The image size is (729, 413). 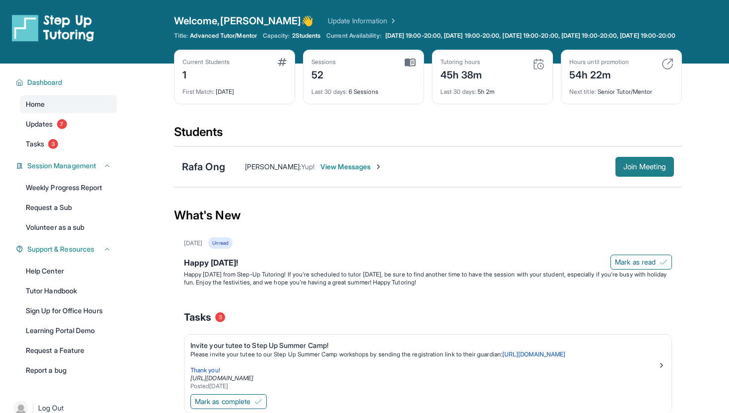 What do you see at coordinates (206, 74) in the screenshot?
I see `div: 1` at bounding box center [206, 74].